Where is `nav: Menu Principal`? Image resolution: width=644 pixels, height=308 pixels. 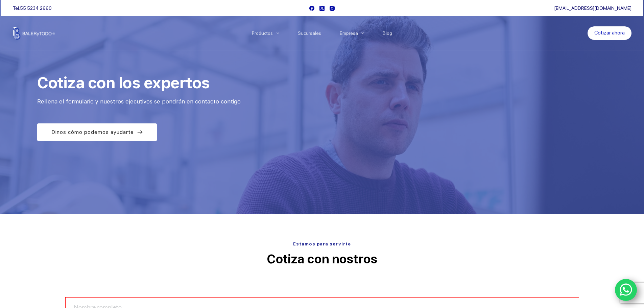 nav: Menu Principal is located at coordinates (322, 33).